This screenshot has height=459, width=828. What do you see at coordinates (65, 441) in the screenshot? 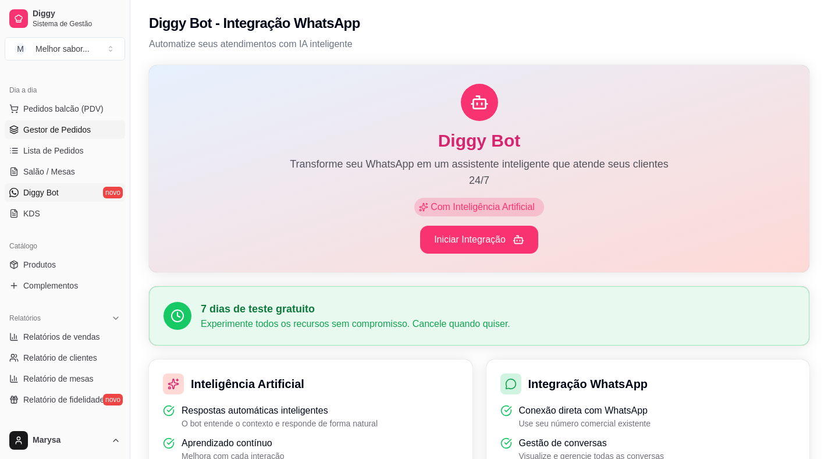
I see `button: Marysa` at bounding box center [65, 441].